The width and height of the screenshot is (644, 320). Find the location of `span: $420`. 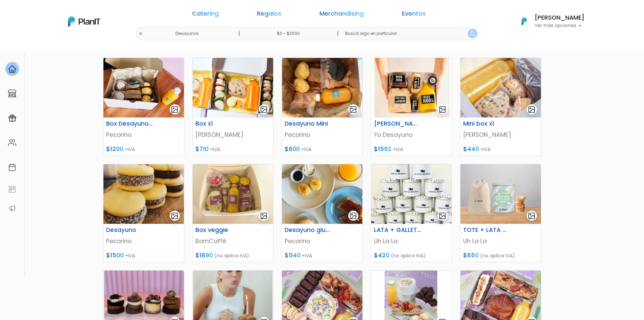

span: $420 is located at coordinates (382, 255).